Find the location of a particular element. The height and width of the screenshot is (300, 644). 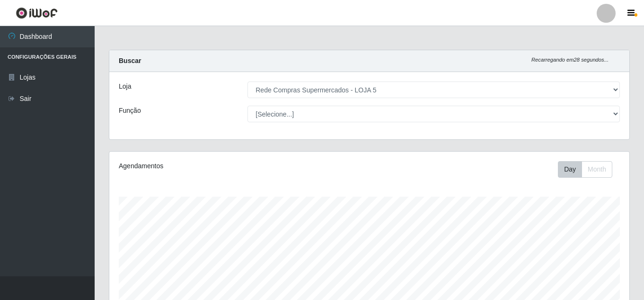

img: CoreUI Logo is located at coordinates (36, 13).